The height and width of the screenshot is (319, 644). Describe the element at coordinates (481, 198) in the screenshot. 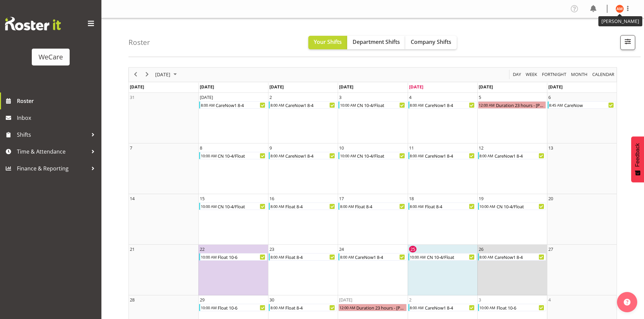

I see `div: 19` at that location.